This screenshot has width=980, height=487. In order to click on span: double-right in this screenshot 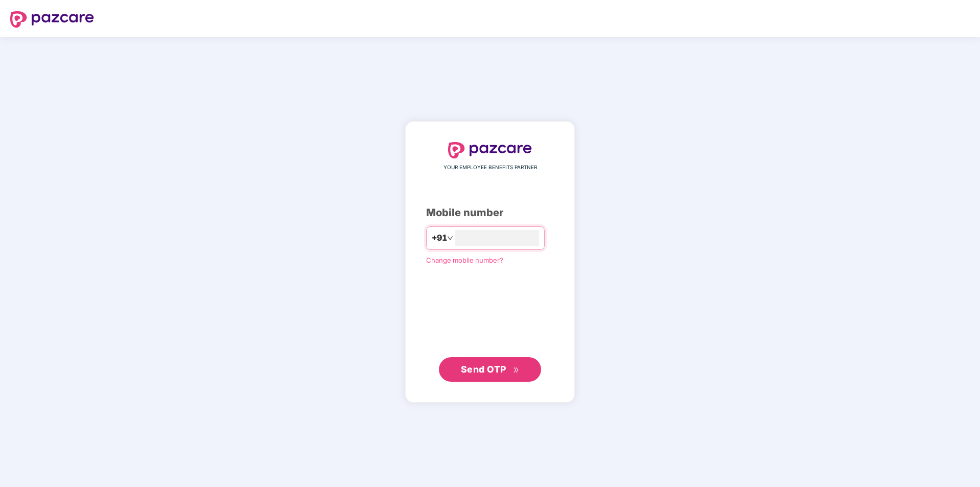, I will do `click(516, 370)`.